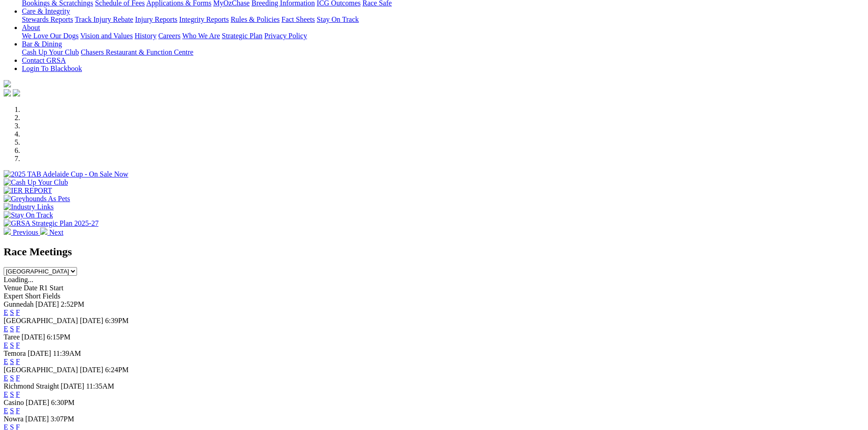  Describe the element at coordinates (7, 93) in the screenshot. I see `img: facebook.svg` at that location.